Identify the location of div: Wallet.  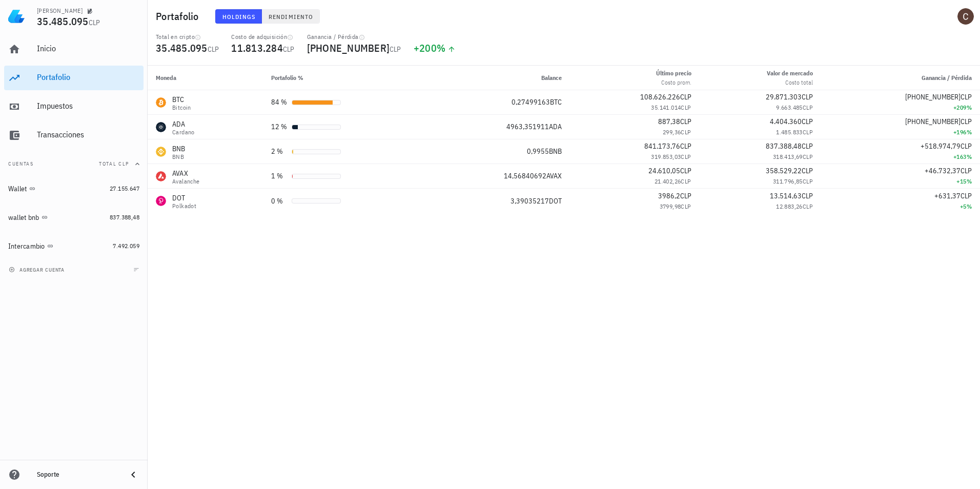
(18, 189).